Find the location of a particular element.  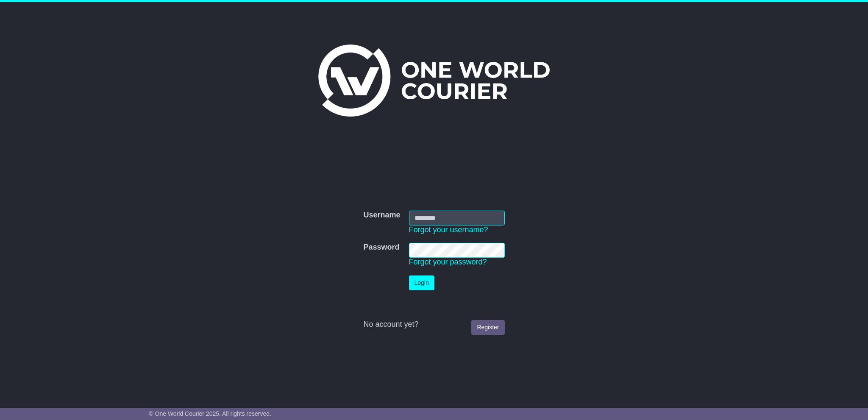

span: © One World Courier 2025. All rights reserved. is located at coordinates (210, 414).